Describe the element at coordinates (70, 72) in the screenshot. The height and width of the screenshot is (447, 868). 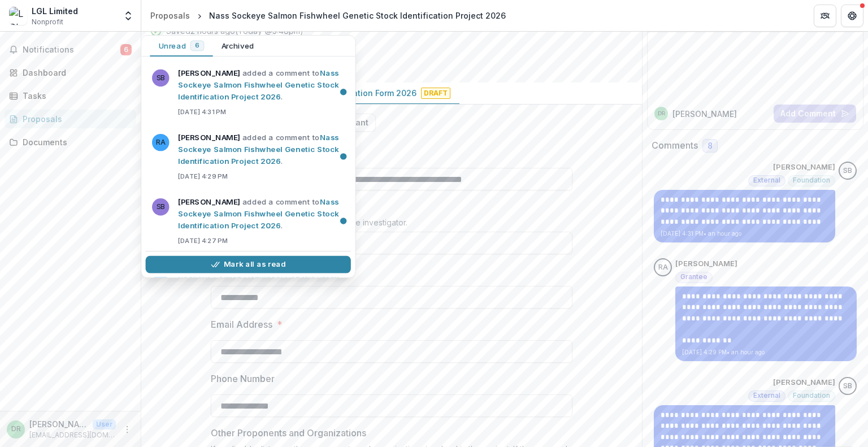
I see `a: Dashboard` at that location.